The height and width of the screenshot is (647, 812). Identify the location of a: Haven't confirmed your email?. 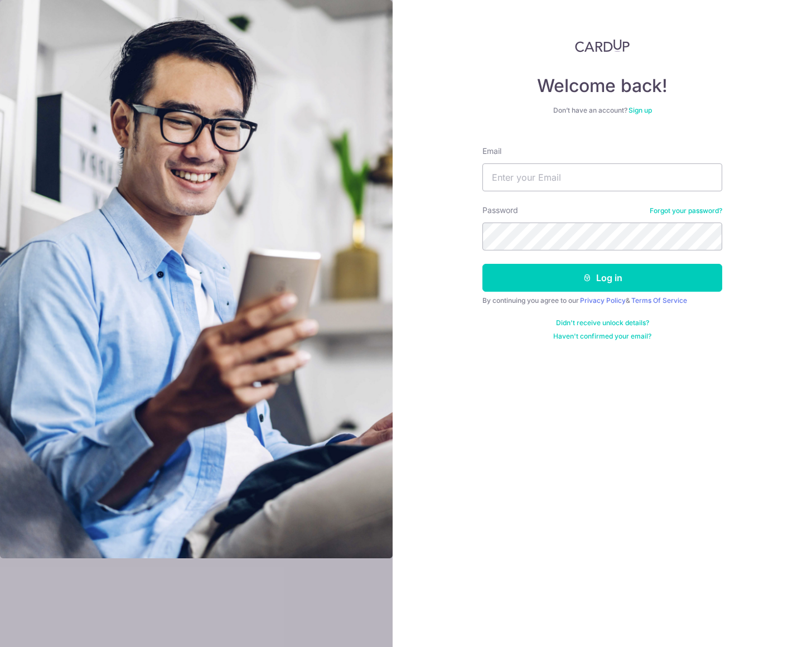
(602, 336).